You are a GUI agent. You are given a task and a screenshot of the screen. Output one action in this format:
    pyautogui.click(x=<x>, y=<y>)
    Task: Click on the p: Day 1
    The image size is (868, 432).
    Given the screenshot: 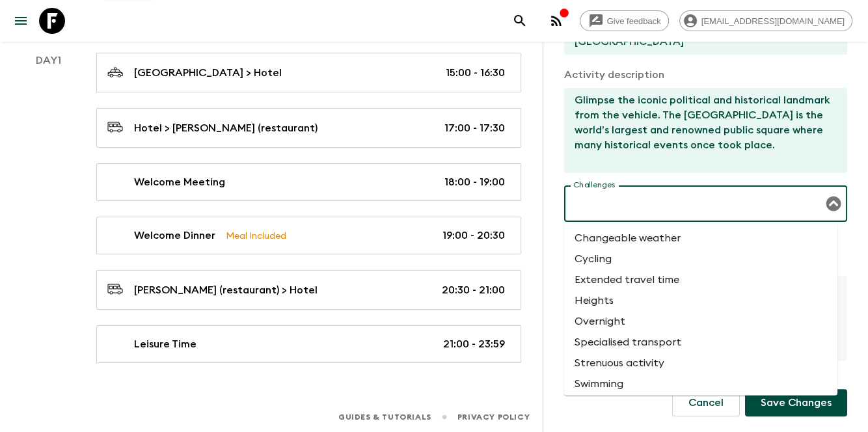 What is the action you would take?
    pyautogui.click(x=48, y=60)
    